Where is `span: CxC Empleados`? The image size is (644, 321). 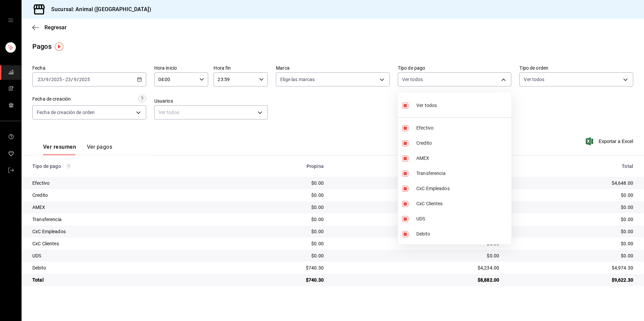 span: CxC Empleados is located at coordinates (462, 189).